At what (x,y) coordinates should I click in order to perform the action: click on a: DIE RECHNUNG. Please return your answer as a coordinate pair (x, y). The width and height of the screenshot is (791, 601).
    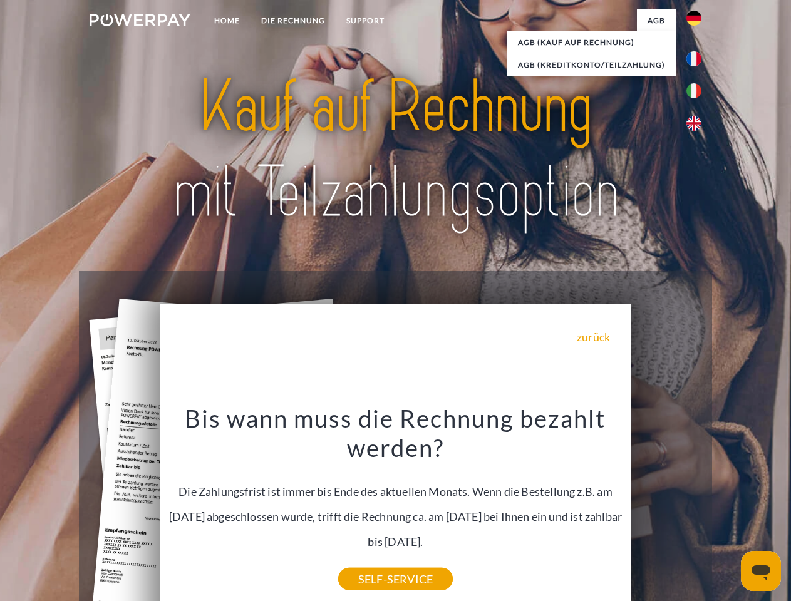
    Looking at the image, I should click on (293, 21).